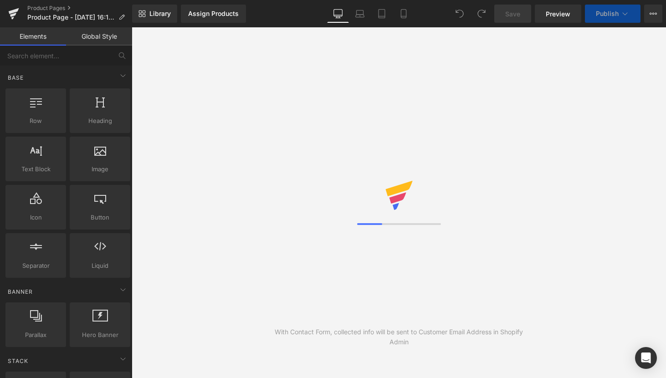  What do you see at coordinates (160, 14) in the screenshot?
I see `span: Library` at bounding box center [160, 14].